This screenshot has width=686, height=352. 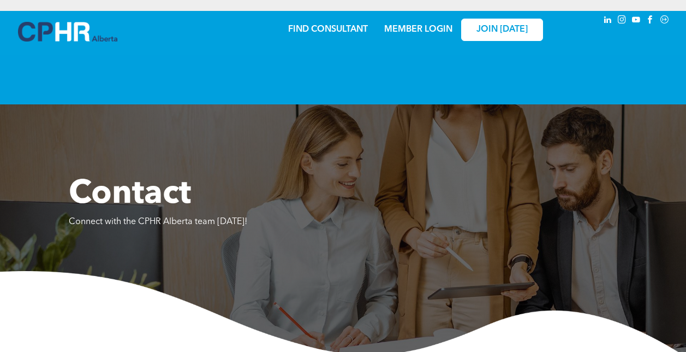 What do you see at coordinates (665, 21) in the screenshot?
I see `a: Social network` at bounding box center [665, 21].